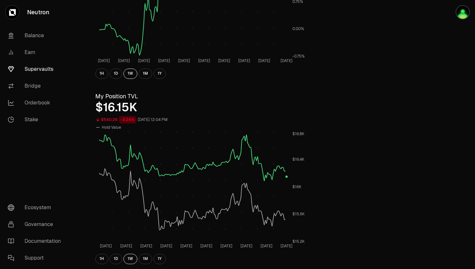 This screenshot has width=475, height=269. Describe the element at coordinates (36, 103) in the screenshot. I see `a: Orderbook` at that location.